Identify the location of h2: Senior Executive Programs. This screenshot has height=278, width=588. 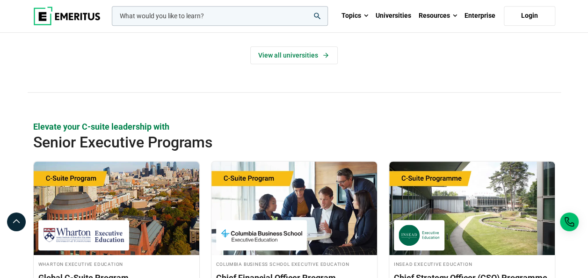
(268, 142).